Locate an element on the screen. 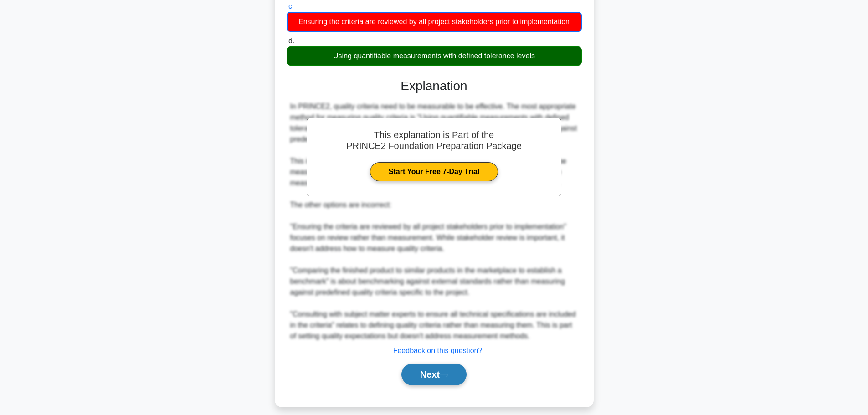 This screenshot has width=868, height=415. u: Feedback on this question? is located at coordinates (438, 350).